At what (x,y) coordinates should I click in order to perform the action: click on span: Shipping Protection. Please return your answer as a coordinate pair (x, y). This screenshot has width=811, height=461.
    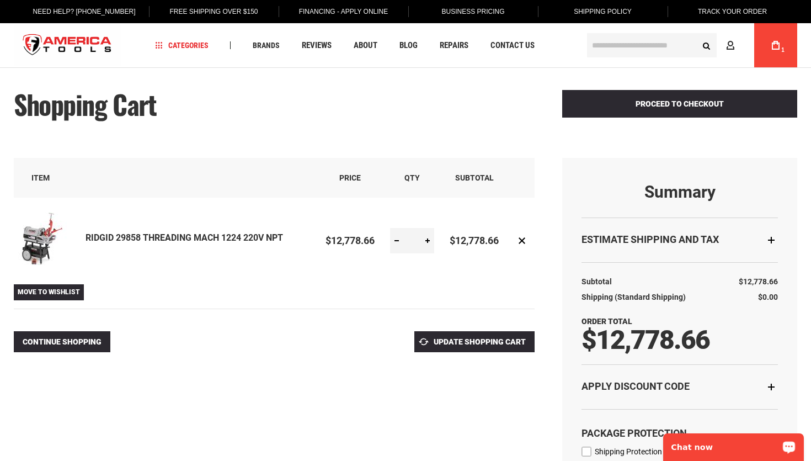
    Looking at the image, I should click on (628, 451).